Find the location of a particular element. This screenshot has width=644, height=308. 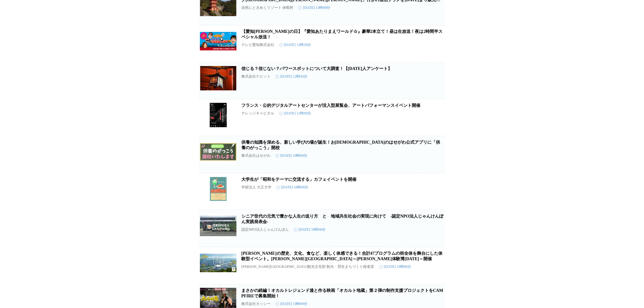

p: テレビ愛知株式会社 is located at coordinates (258, 45).